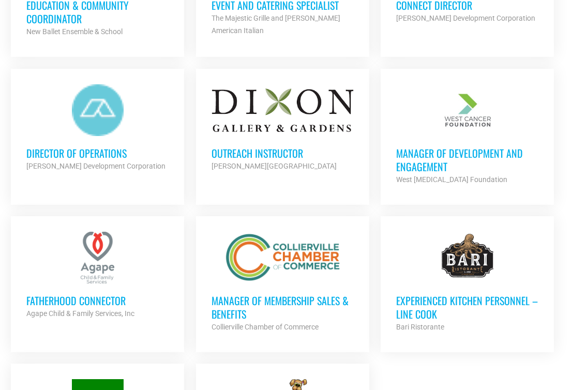 Image resolution: width=588 pixels, height=390 pixels. I want to click on strong: Bari Ristorante, so click(420, 327).